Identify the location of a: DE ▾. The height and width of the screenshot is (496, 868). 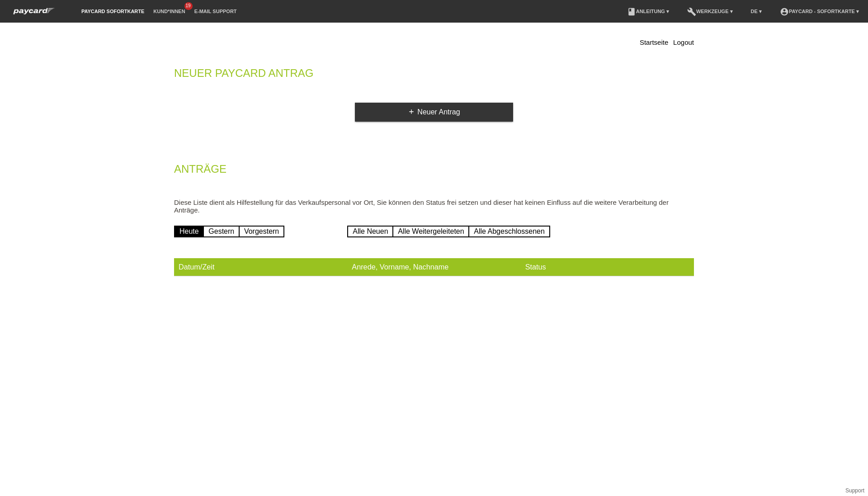
(756, 11).